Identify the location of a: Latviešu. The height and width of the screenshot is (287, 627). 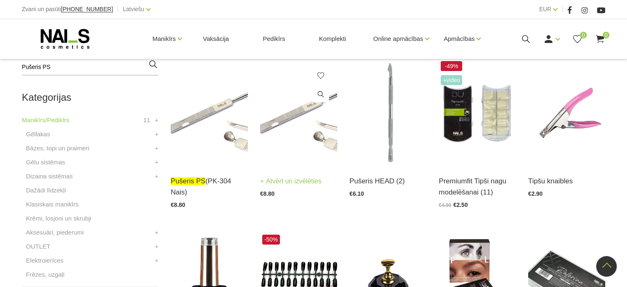
(134, 9).